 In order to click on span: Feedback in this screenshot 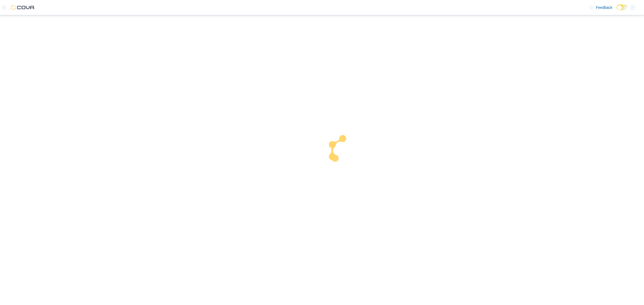, I will do `click(604, 7)`.